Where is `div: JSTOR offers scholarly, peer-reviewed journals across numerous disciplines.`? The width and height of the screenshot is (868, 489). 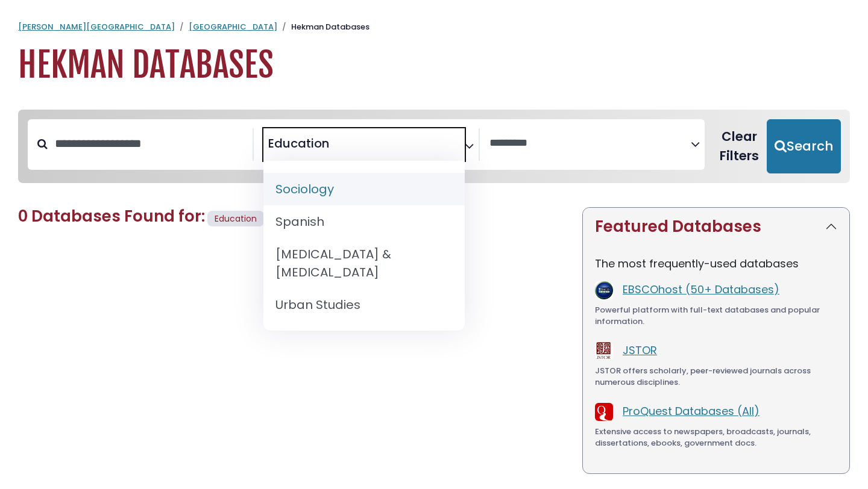 div: JSTOR offers scholarly, peer-reviewed journals across numerous disciplines. is located at coordinates (717, 377).